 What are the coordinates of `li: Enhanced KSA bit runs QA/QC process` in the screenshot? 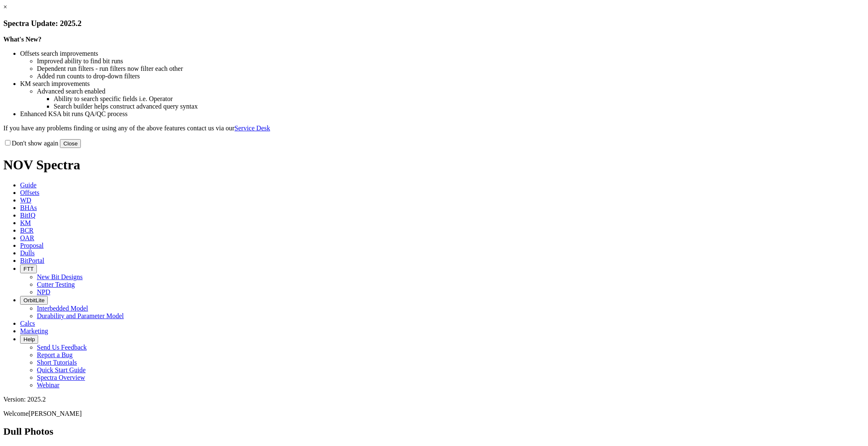 It's located at (443, 114).